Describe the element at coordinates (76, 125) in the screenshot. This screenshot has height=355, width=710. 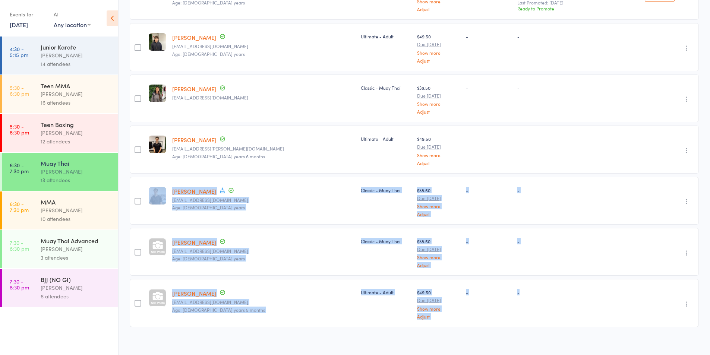
I see `div: Teen Boxing` at that location.